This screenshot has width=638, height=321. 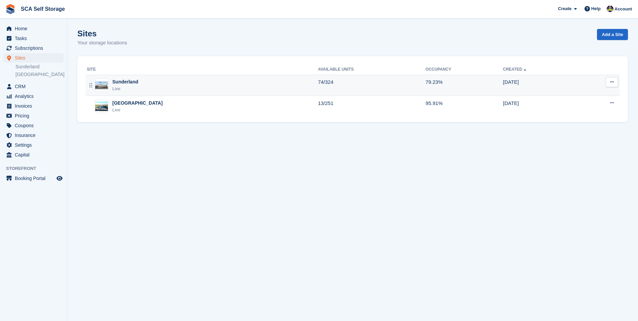 What do you see at coordinates (464, 70) in the screenshot?
I see `th: Occupancy` at bounding box center [464, 70].